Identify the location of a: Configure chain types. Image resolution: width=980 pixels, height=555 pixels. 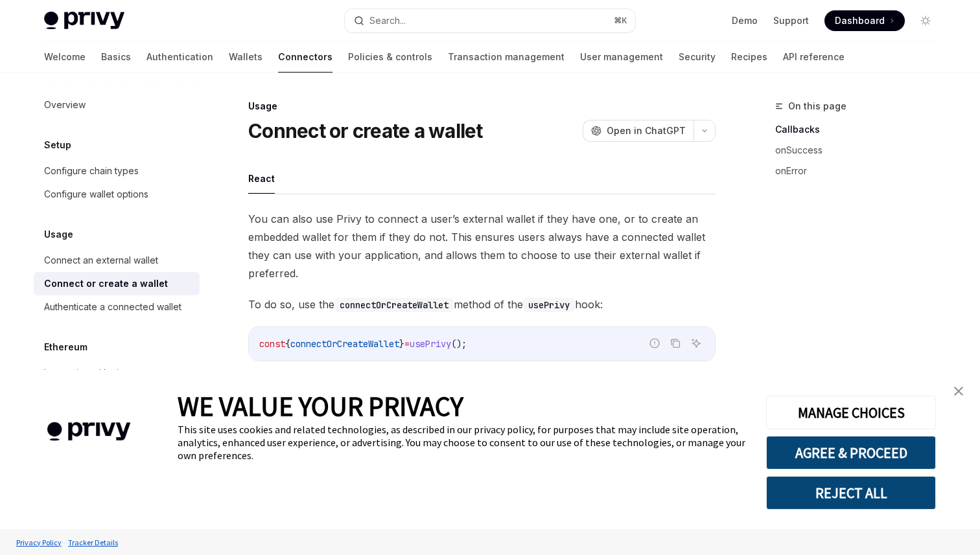
(116, 171).